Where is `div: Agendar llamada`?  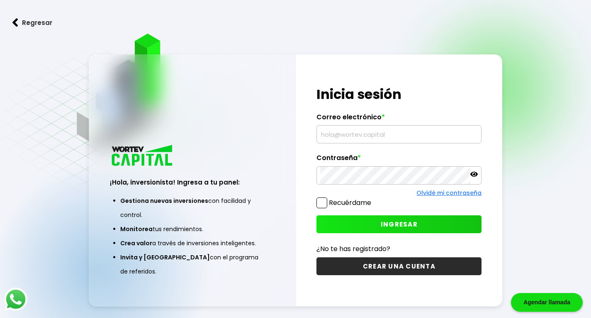 div: Agendar llamada is located at coordinates (547, 302).